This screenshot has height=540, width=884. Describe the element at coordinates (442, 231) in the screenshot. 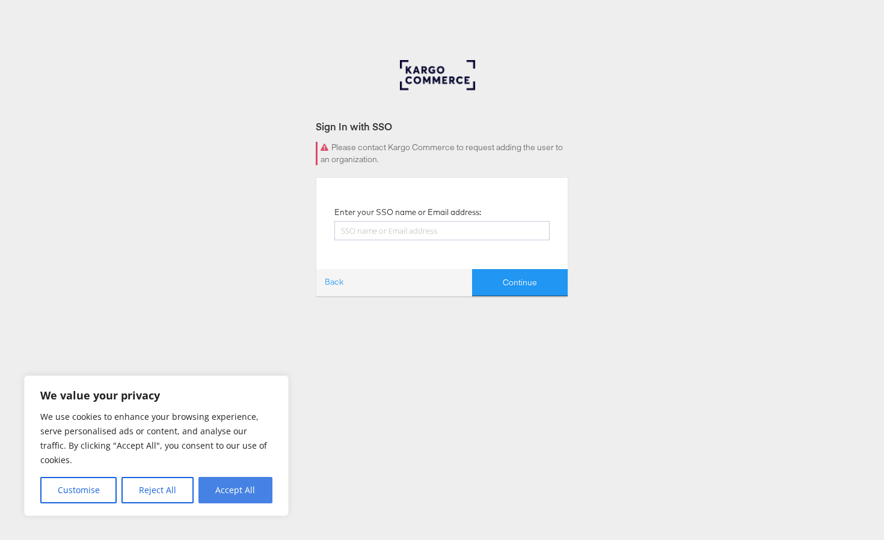

I see `input: SSO name or Email address` at that location.